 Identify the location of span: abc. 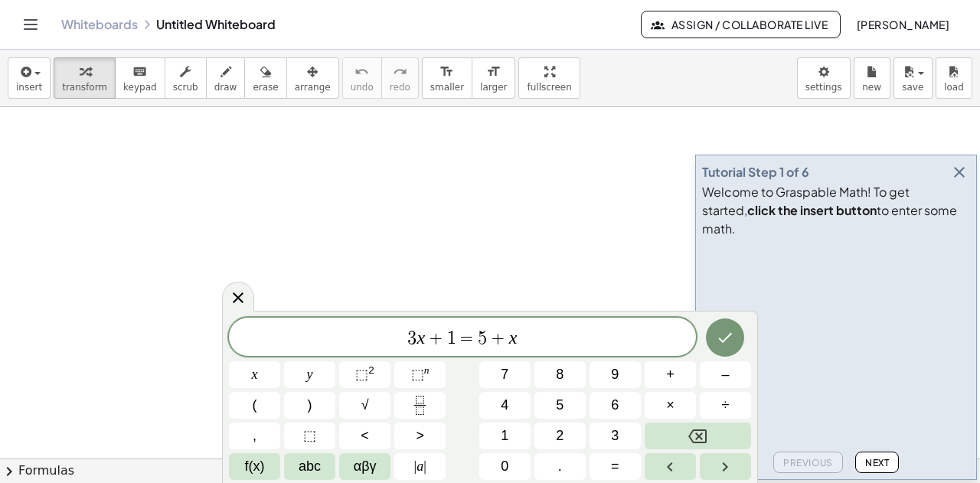
(309, 466).